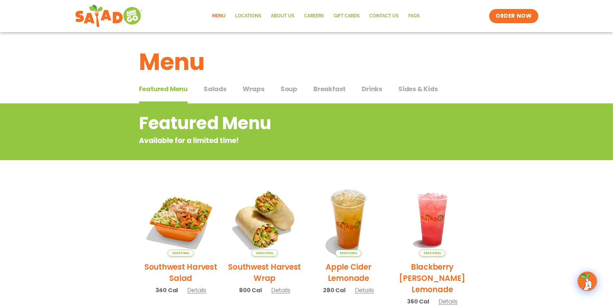 This screenshot has height=307, width=613. What do you see at coordinates (432, 219) in the screenshot?
I see `img: Product photo for Blackberry Bramble Lemonade` at bounding box center [432, 219].